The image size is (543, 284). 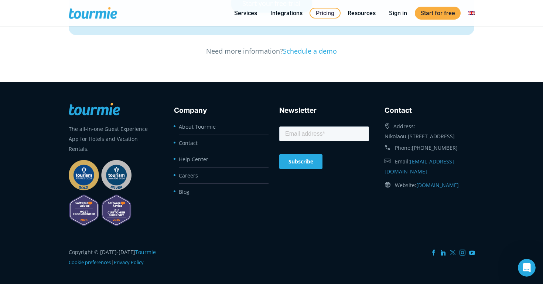 What do you see at coordinates (197, 126) in the screenshot?
I see `a: About Tourmie` at bounding box center [197, 126].